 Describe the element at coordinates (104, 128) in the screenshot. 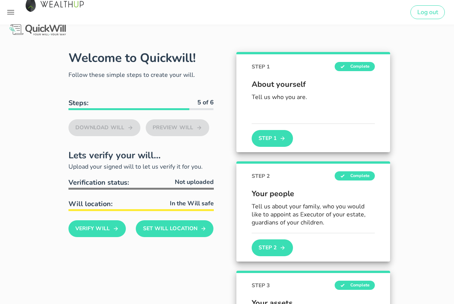

I see `button: Download Will` at that location.